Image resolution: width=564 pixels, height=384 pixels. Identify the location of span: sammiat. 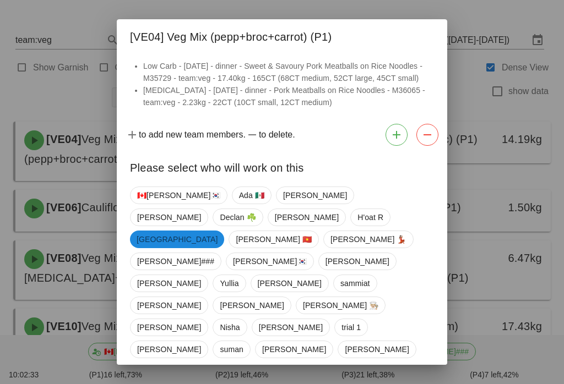
(355, 283).